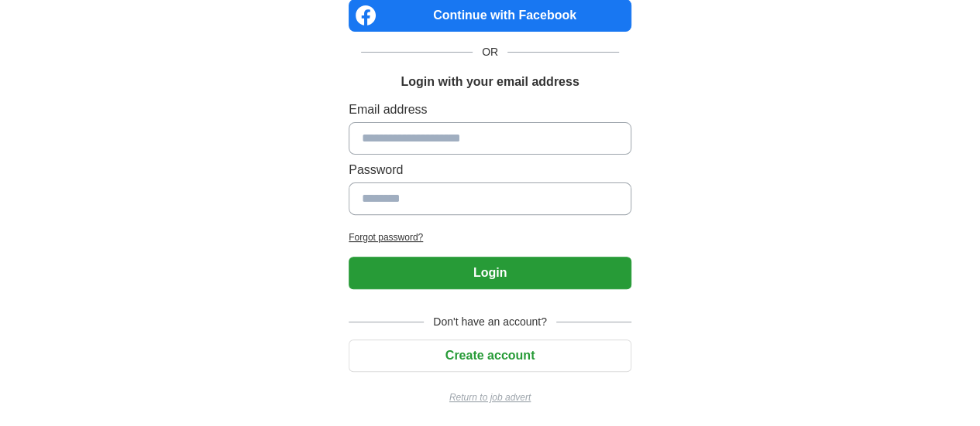 Image resolution: width=980 pixels, height=426 pixels. I want to click on p: Return to job advert, so click(490, 397).